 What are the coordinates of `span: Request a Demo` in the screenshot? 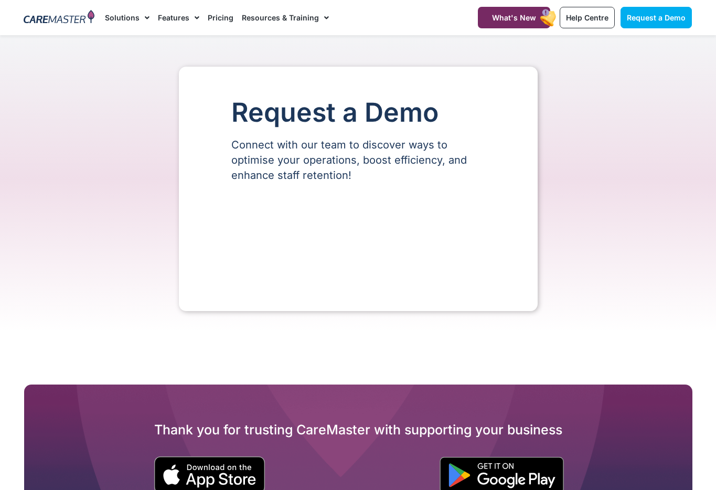 It's located at (656, 17).